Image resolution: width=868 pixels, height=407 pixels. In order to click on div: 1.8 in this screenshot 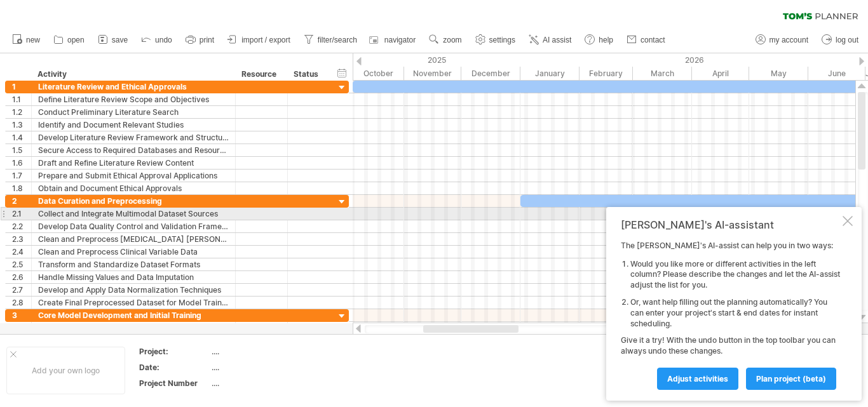, I will do `click(22, 188)`.